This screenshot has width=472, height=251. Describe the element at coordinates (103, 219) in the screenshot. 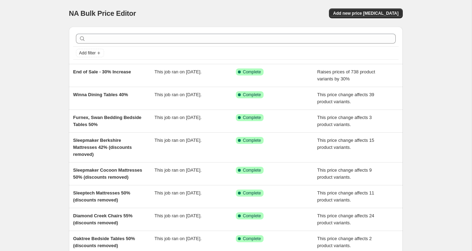

I see `span: Diamond Creek Chairs 55% (discounts removed)` at that location.